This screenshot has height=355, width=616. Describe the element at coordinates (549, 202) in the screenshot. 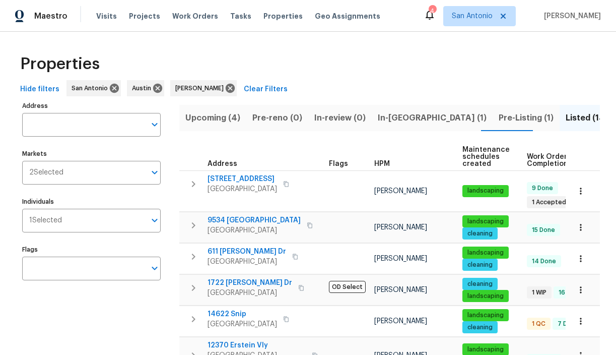

I see `span: 1 Accepted` at that location.